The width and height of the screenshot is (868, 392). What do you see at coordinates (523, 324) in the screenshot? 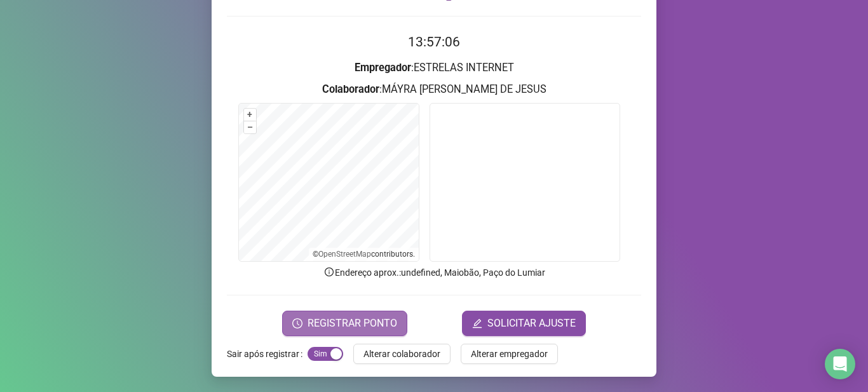
I see `button: editSOLICITAR AJUSTE` at bounding box center [523, 324].